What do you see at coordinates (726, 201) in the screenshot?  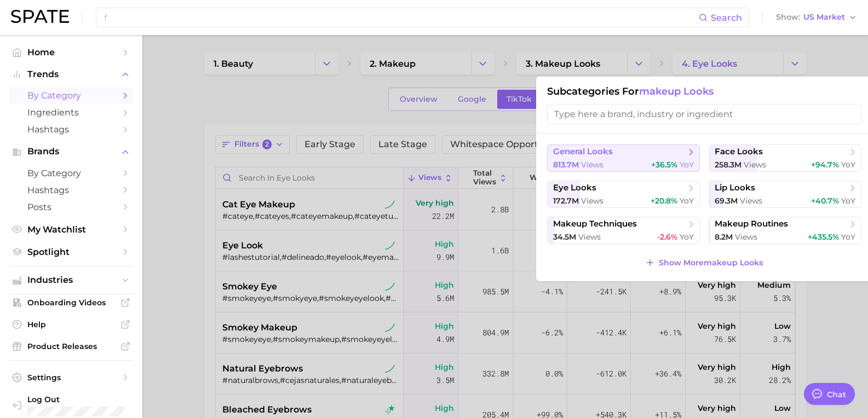 I see `span: 69.3m` at bounding box center [726, 201].